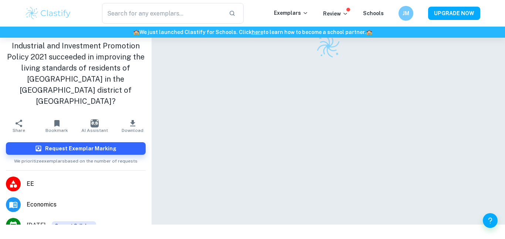 The height and width of the screenshot is (239, 505). Describe the element at coordinates (95, 131) in the screenshot. I see `span: AI Assistant` at that location.